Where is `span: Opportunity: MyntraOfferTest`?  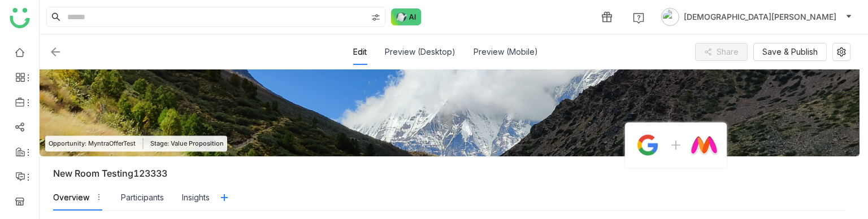
span: Opportunity: MyntraOfferTest is located at coordinates (92, 143).